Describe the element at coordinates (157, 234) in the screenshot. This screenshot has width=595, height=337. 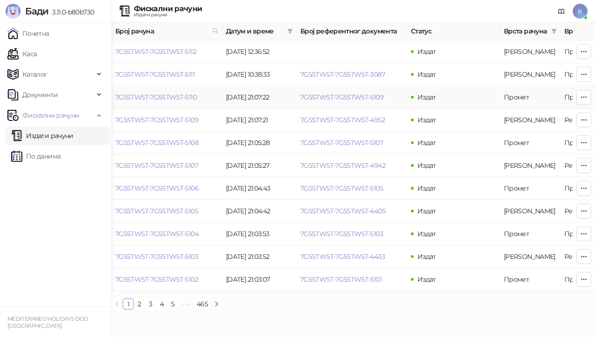
I see `a: 7G5STW5T-7G5STW5T-5104` at that location.